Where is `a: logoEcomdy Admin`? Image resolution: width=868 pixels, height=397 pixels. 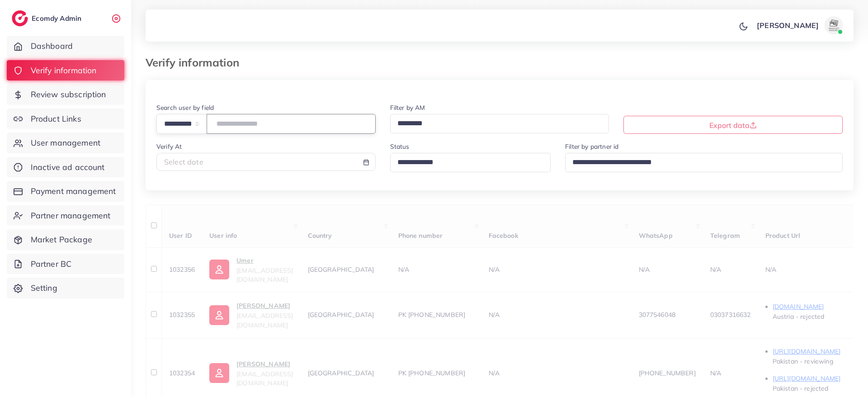 a: logoEcomdy Admin is located at coordinates (47, 18).